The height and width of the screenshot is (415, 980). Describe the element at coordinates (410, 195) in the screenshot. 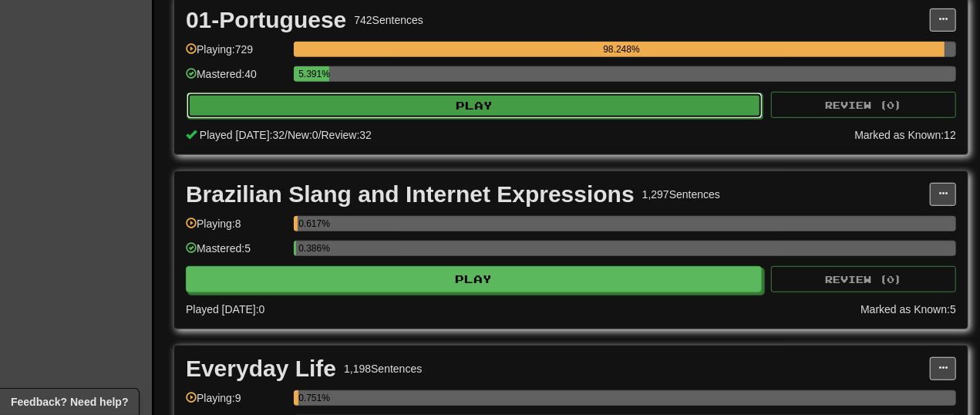

I see `div: Brazilian Slang and Internet Expressions` at that location.